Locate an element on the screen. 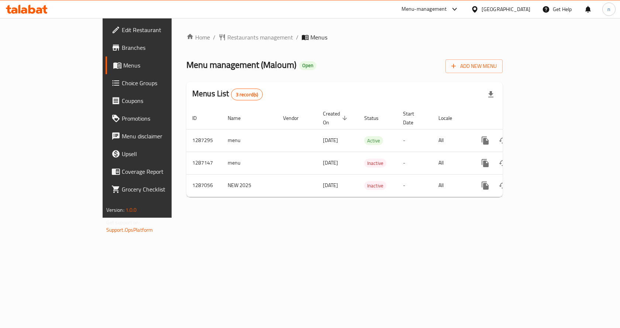 The width and height of the screenshot is (620, 328). span: Promotions is located at coordinates (161, 118).